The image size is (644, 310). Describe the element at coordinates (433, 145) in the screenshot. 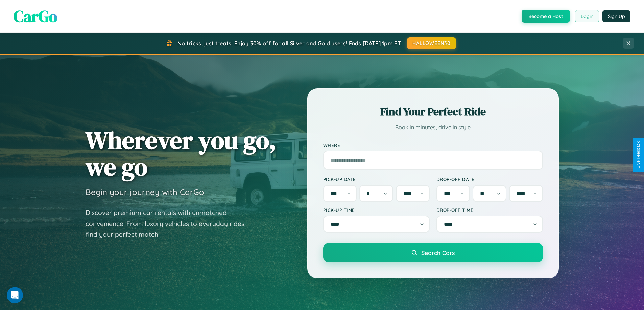

I see `label: Where` at that location.